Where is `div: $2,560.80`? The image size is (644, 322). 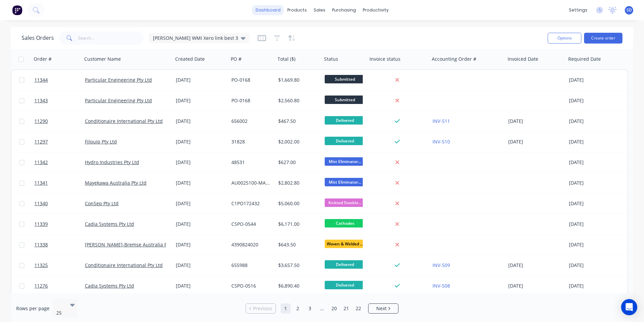
div: $2,560.80 is located at coordinates (298, 101).